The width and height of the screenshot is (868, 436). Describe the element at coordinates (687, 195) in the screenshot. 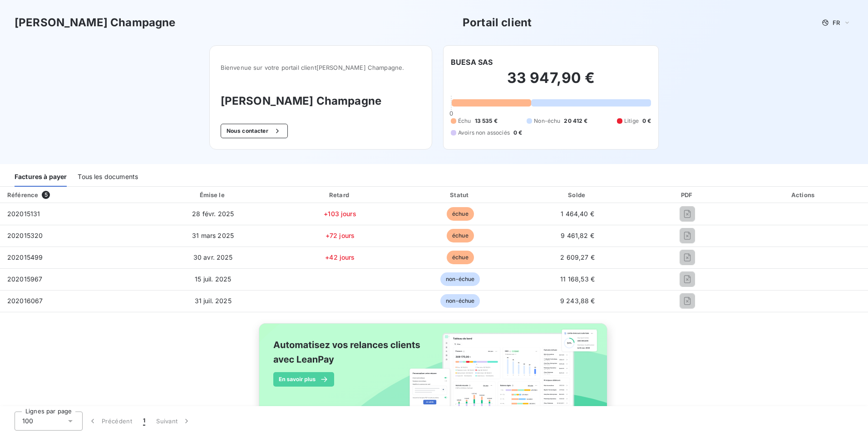

I see `div: PDF` at that location.